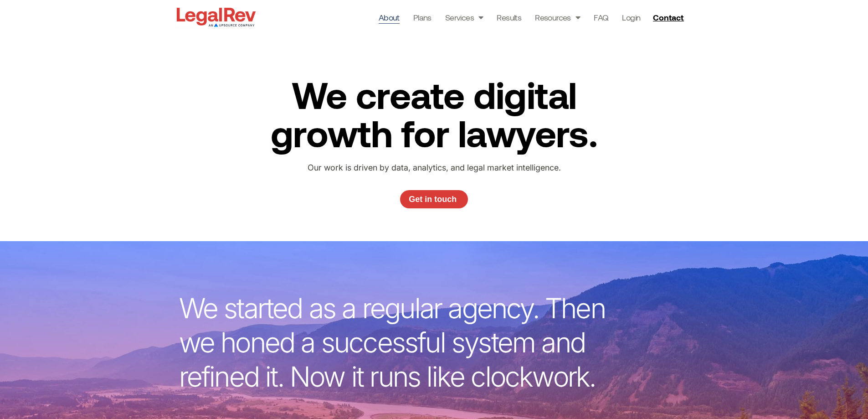 Image resolution: width=868 pixels, height=419 pixels. I want to click on a: FAQ, so click(600, 17).